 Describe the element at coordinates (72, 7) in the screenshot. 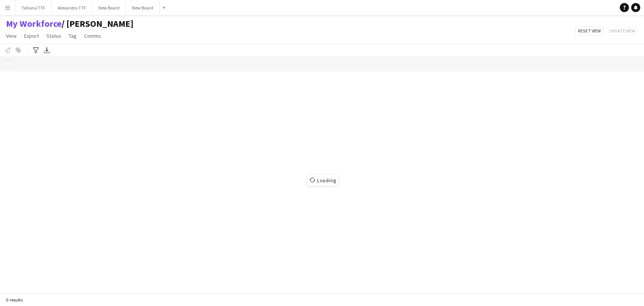

I see `button: Alexandra TTF` at that location.